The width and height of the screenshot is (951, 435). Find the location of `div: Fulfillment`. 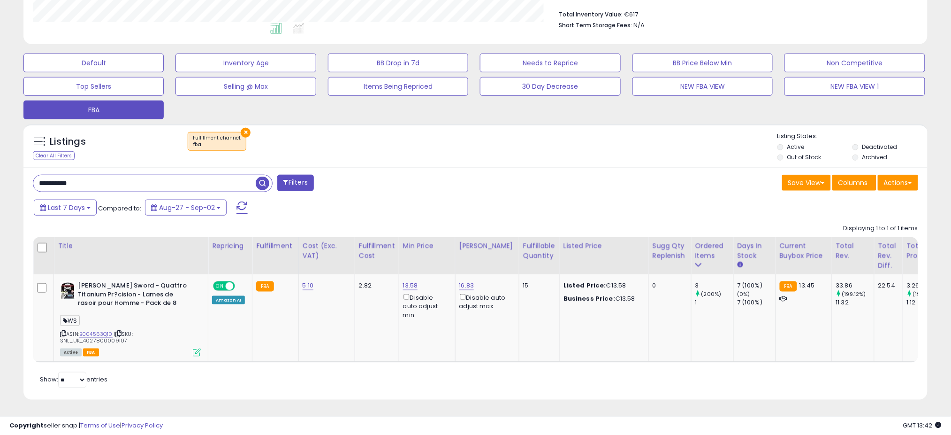

div: Fulfillment is located at coordinates (275, 245).